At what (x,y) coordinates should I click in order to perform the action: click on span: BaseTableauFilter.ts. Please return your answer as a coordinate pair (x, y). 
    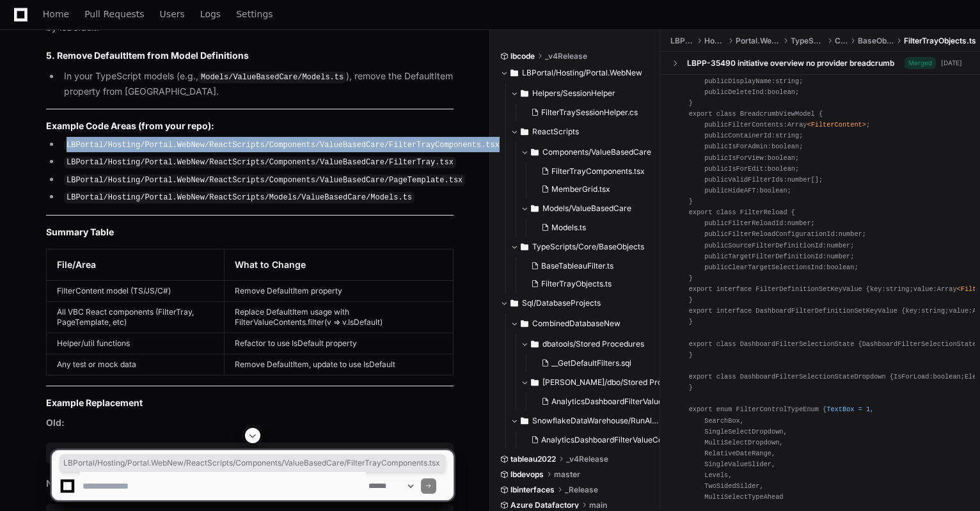
    Looking at the image, I should click on (577, 266).